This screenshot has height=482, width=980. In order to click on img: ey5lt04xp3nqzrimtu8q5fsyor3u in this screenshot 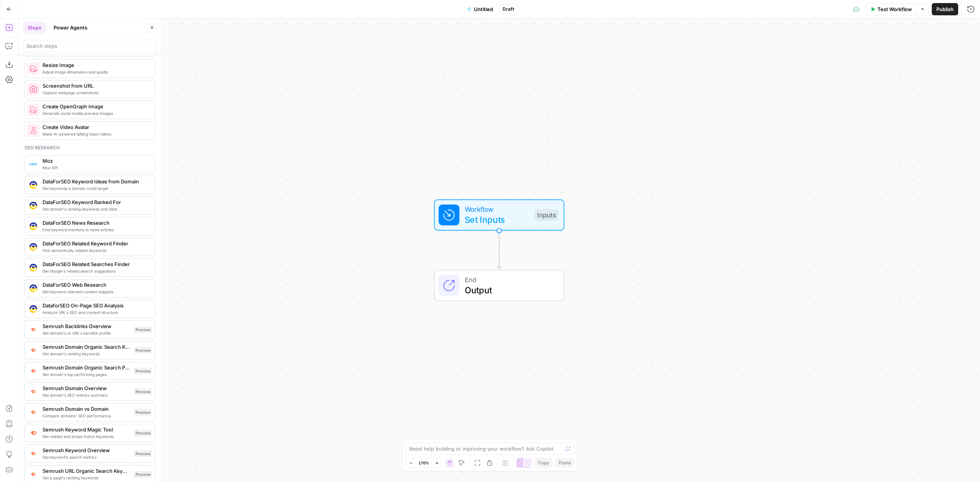, I will do `click(34, 474)`.